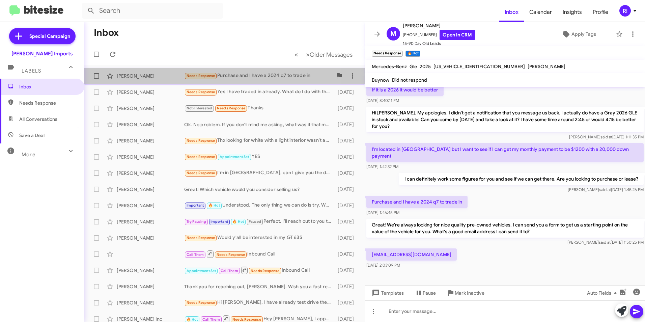  I want to click on span: Auto Fields, so click(603, 293).